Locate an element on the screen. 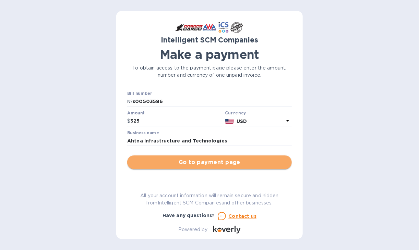 The width and height of the screenshot is (419, 250). u: Contact us is located at coordinates (243, 217).